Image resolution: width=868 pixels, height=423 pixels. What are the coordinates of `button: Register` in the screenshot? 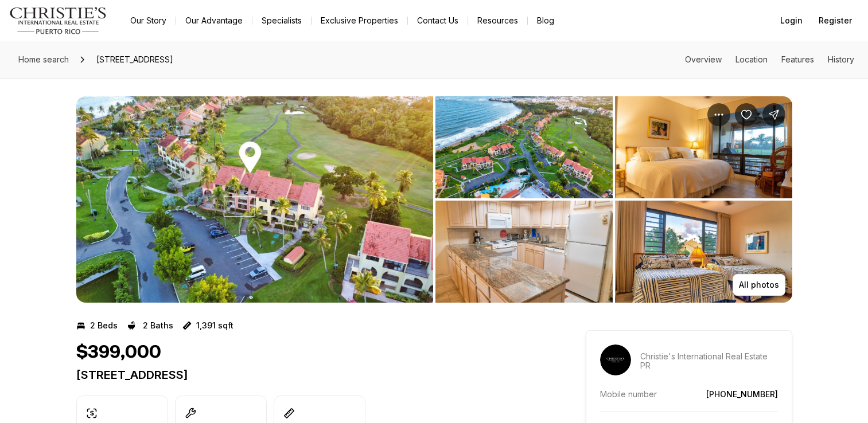 It's located at (836, 21).